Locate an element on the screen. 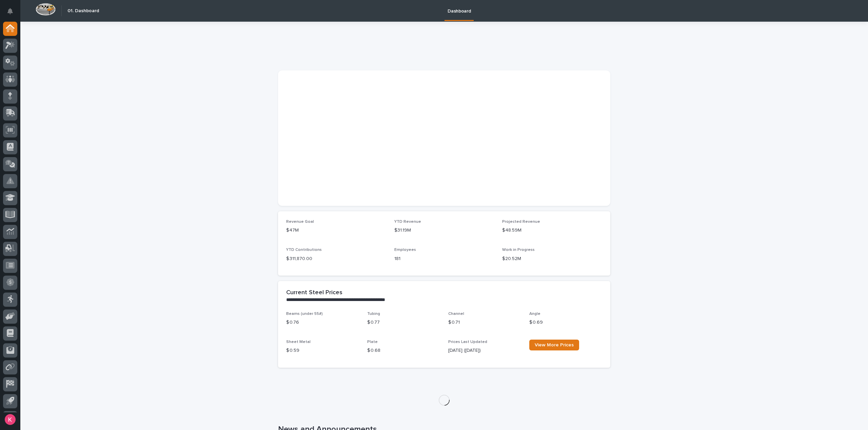  p: $ 0.59 is located at coordinates (323, 351).